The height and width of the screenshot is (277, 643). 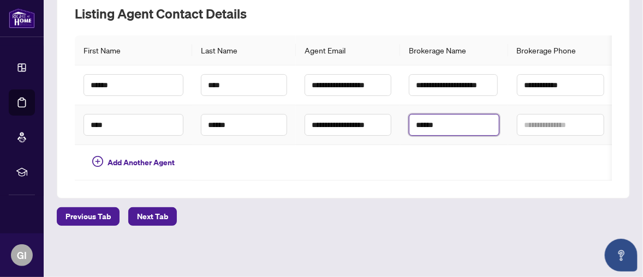 I want to click on button: Add Another Agent, so click(x=133, y=163).